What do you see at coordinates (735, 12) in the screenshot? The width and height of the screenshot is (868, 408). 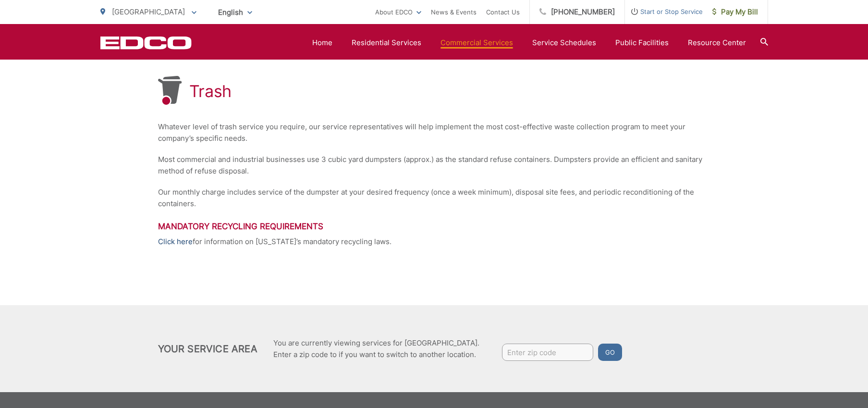 I see `span: Pay My Bill` at bounding box center [735, 12].